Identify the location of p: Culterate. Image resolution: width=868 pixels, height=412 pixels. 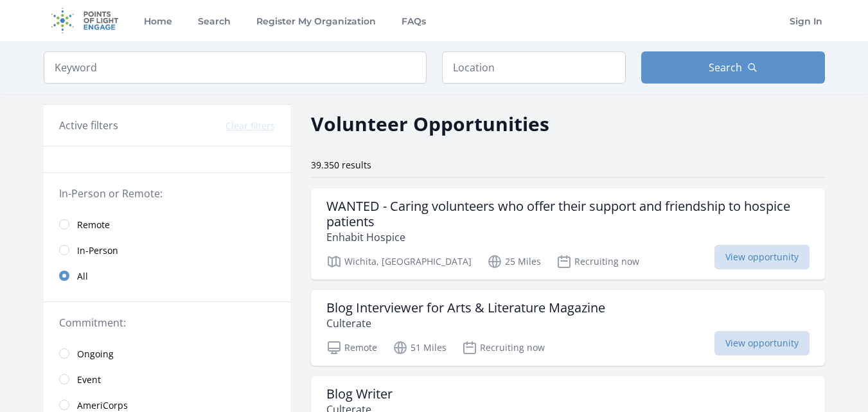
(466, 323).